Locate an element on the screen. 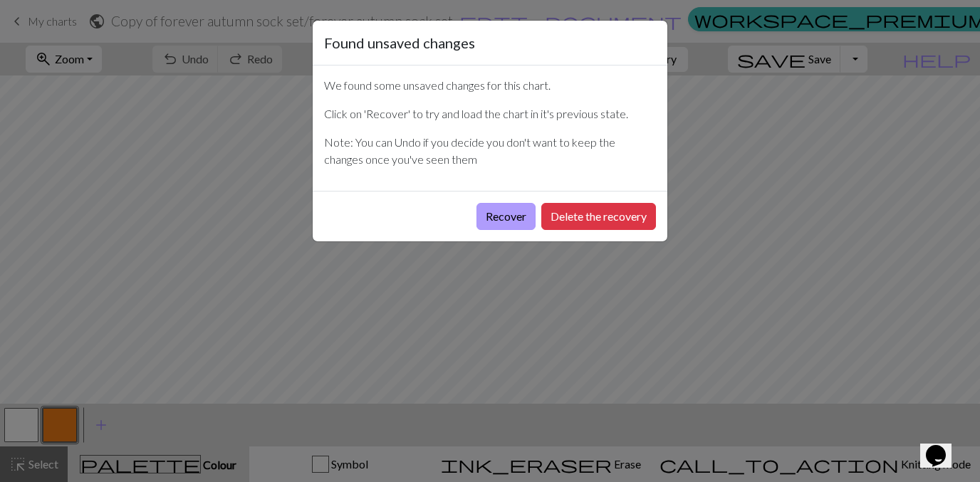 Image resolution: width=980 pixels, height=482 pixels. h5: Found unsaved changes is located at coordinates (399, 43).